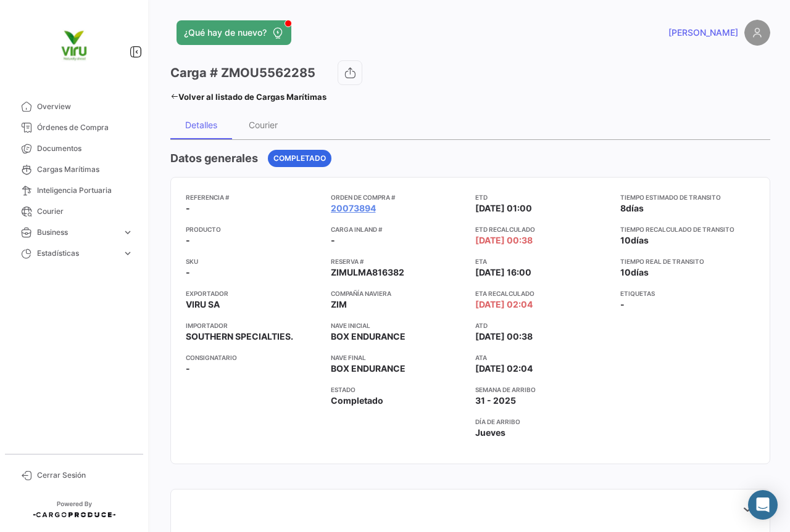 The height and width of the screenshot is (532, 790). What do you see at coordinates (687, 294) in the screenshot?
I see `app-card-info-title: Etiquetas` at bounding box center [687, 294].